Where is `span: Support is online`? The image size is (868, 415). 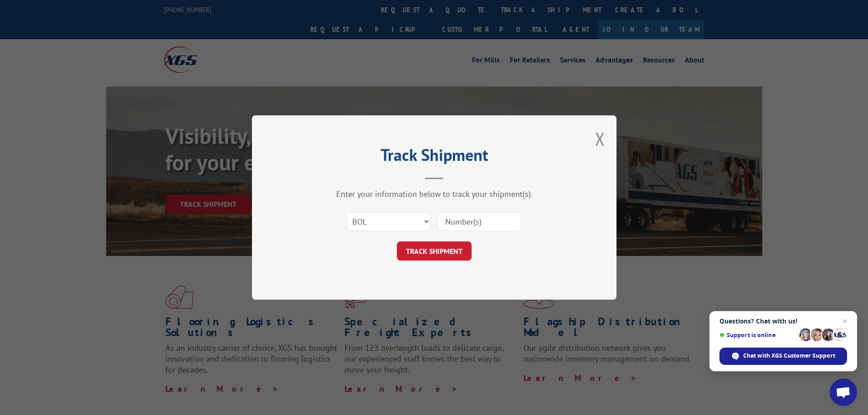
span: Support is online is located at coordinates (758, 335).